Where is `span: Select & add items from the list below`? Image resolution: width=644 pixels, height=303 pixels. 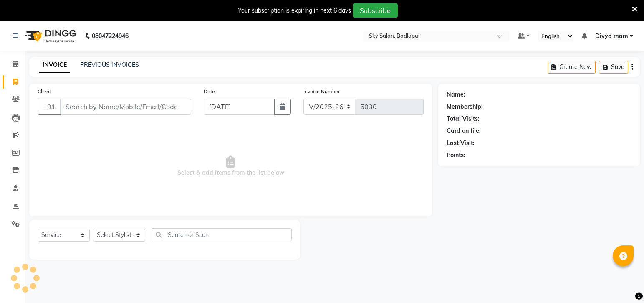
span: Select & add items from the list below is located at coordinates (231, 166).